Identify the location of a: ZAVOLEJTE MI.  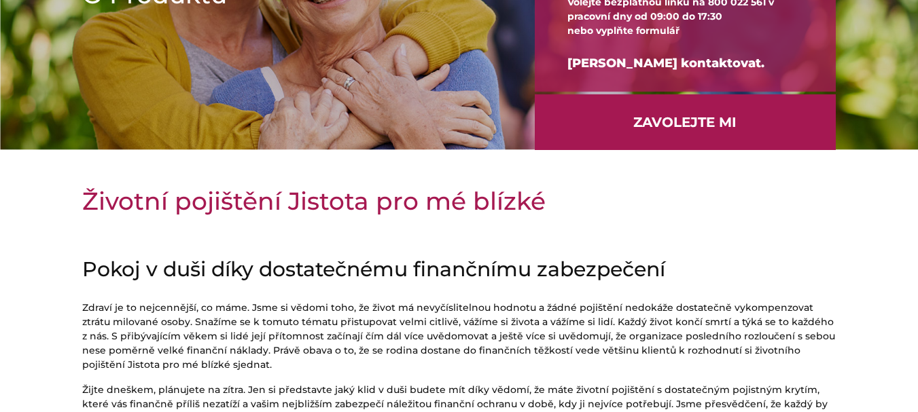
(685, 122).